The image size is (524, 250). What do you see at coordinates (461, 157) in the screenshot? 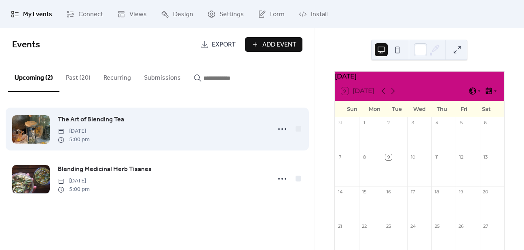
I see `div: 12` at bounding box center [461, 157].